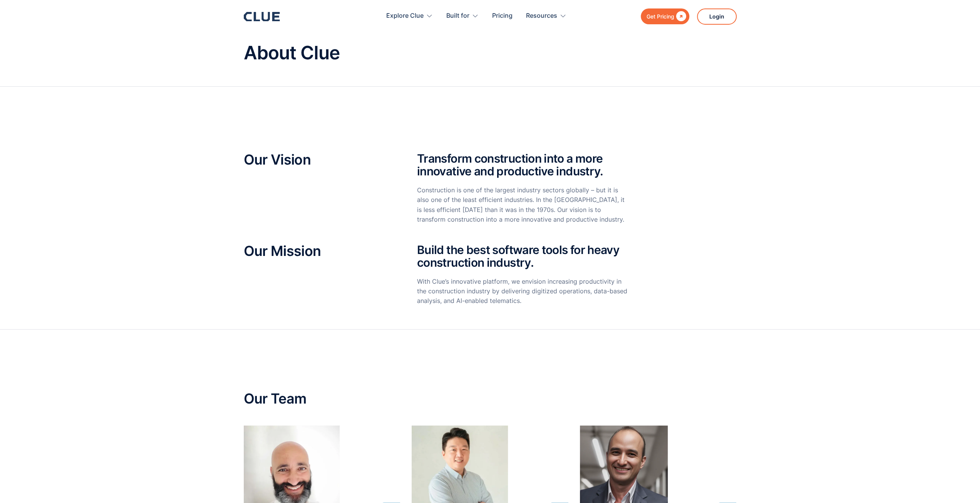 The width and height of the screenshot is (980, 503). What do you see at coordinates (319, 160) in the screenshot?
I see `h2: Our Vision` at bounding box center [319, 160].